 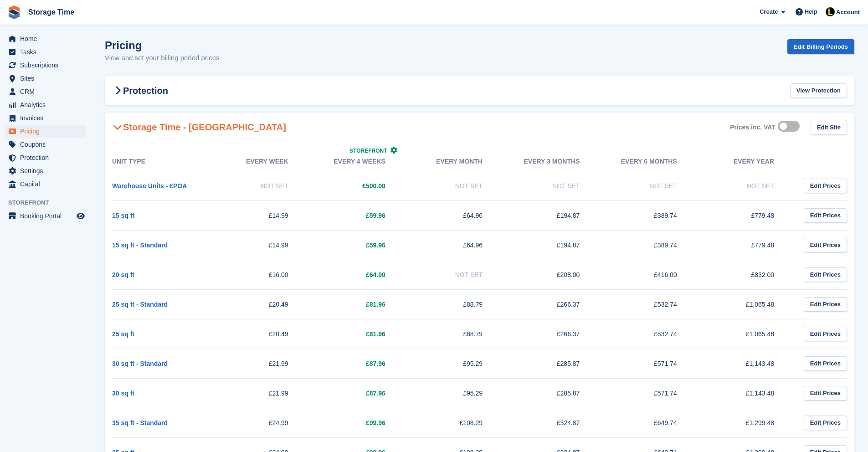 I want to click on td: £87.96, so click(x=355, y=363).